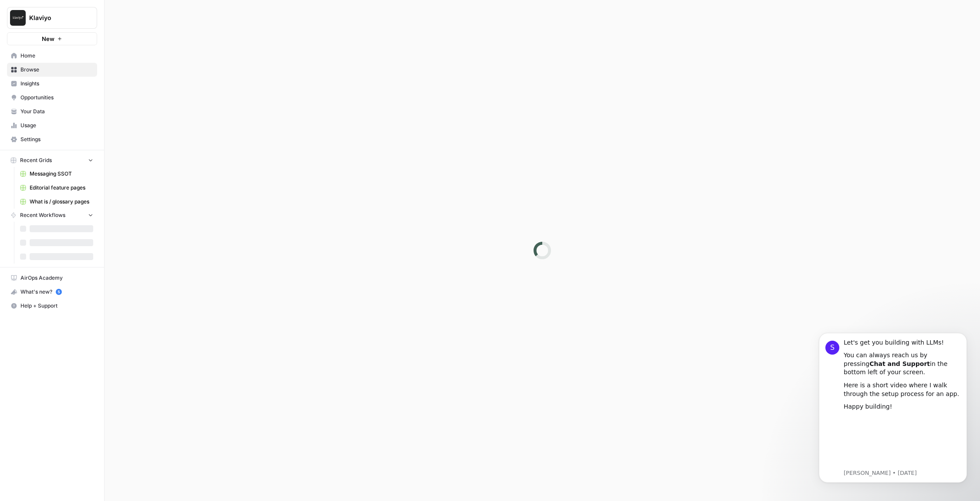  Describe the element at coordinates (51, 126) in the screenshot. I see `a: Usage` at that location.